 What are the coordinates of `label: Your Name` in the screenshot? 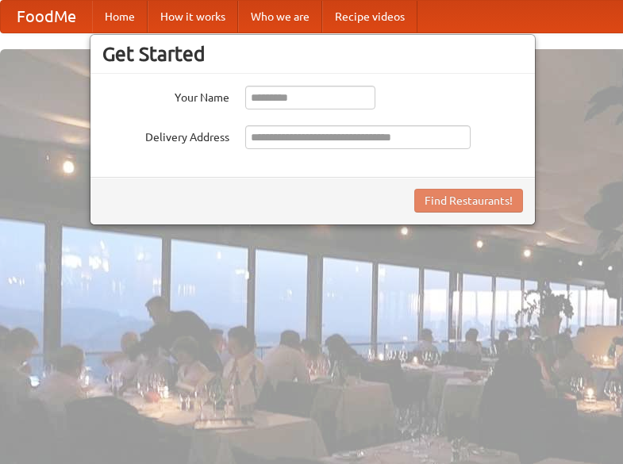 It's located at (166, 95).